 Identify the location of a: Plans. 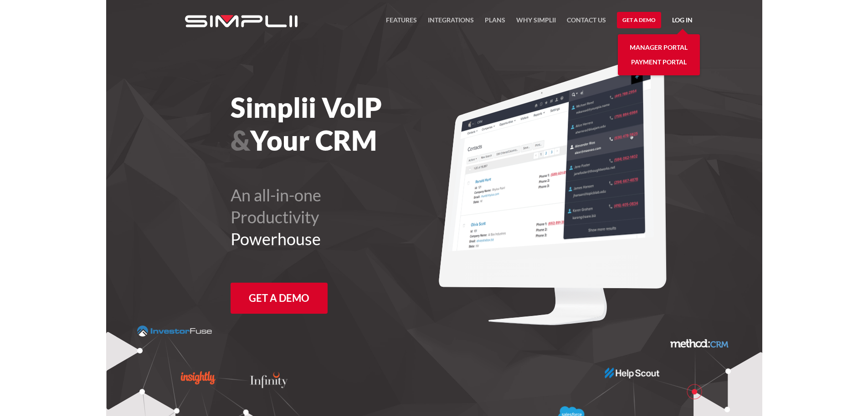
(495, 23).